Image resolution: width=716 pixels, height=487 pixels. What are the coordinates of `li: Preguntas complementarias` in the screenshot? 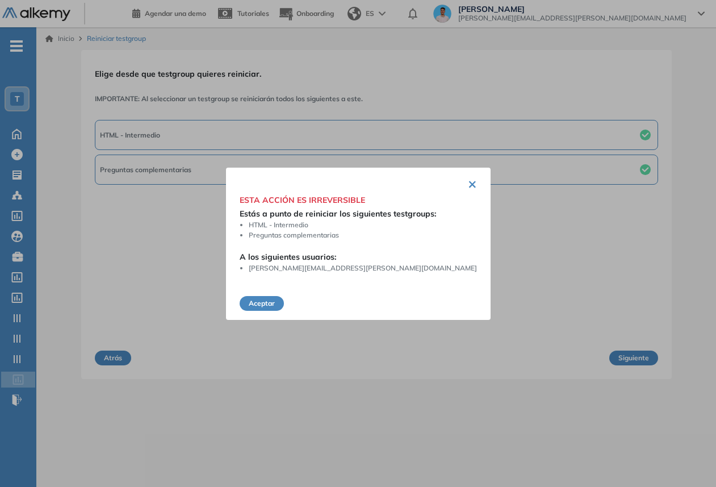 It's located at (363, 235).